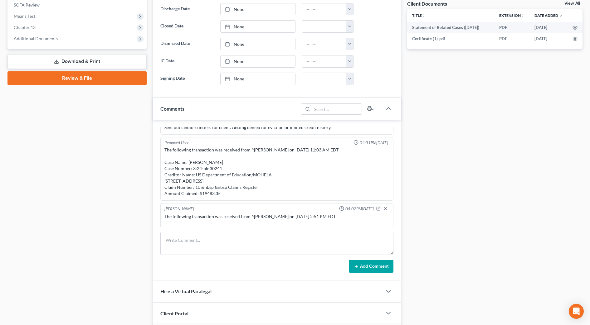 The width and height of the screenshot is (590, 325). What do you see at coordinates (25, 27) in the screenshot?
I see `span: Chapter 13` at bounding box center [25, 27].